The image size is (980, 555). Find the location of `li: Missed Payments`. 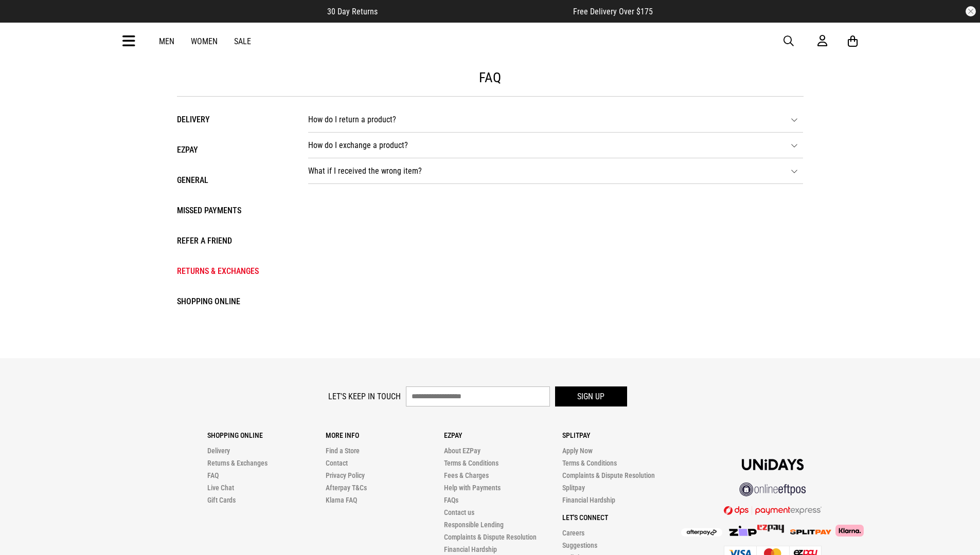

li: Missed Payments is located at coordinates (232, 210).